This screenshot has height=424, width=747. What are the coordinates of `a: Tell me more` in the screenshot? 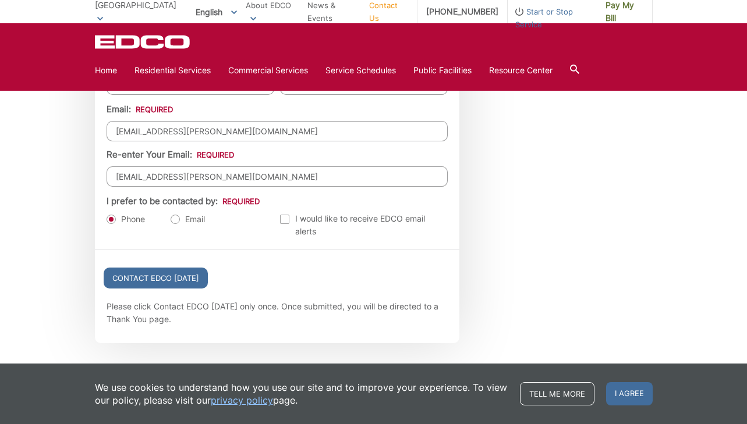 It's located at (557, 394).